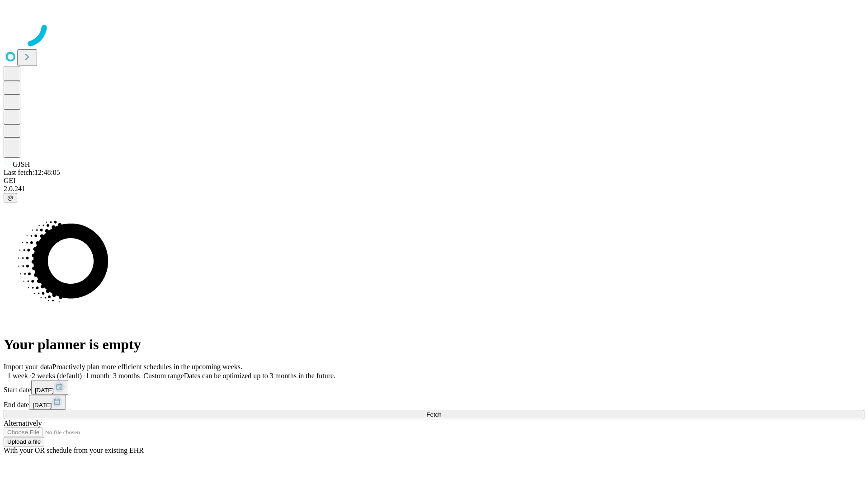  What do you see at coordinates (434, 414) in the screenshot?
I see `button: Fetch` at bounding box center [434, 414].